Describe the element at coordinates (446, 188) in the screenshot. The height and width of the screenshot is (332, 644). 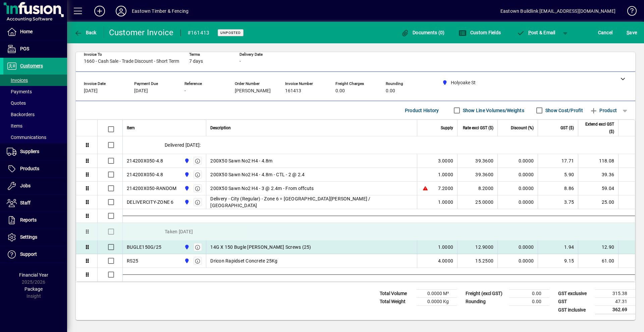
I see `span: 7.2000` at that location.